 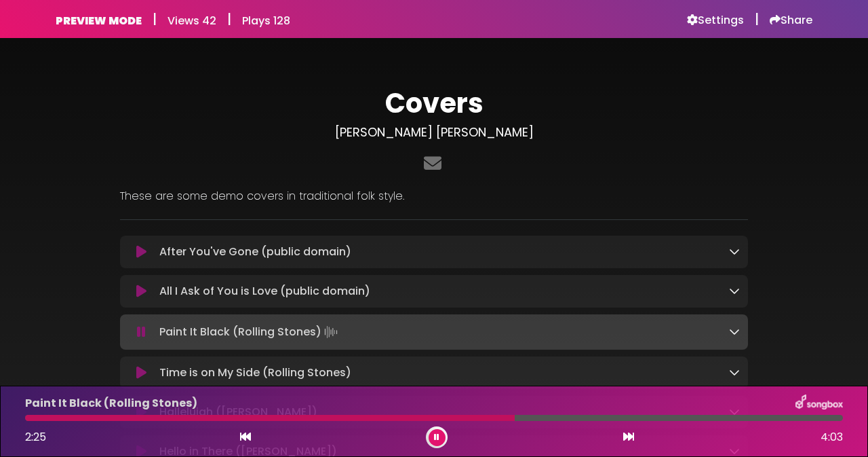 What do you see at coordinates (819, 403) in the screenshot?
I see `img: songbox-logo-white.png` at bounding box center [819, 403].